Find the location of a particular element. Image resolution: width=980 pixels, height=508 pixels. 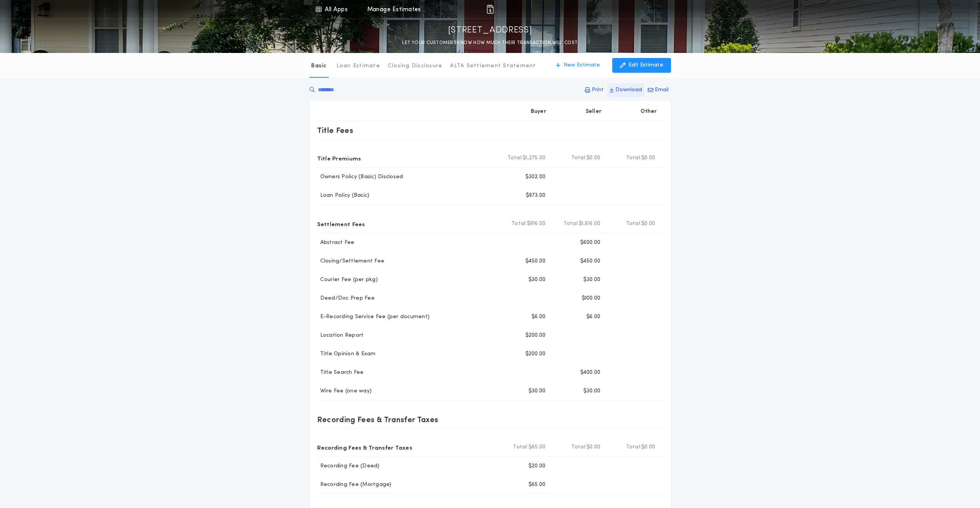

span: $1,275.00 is located at coordinates (534, 158).